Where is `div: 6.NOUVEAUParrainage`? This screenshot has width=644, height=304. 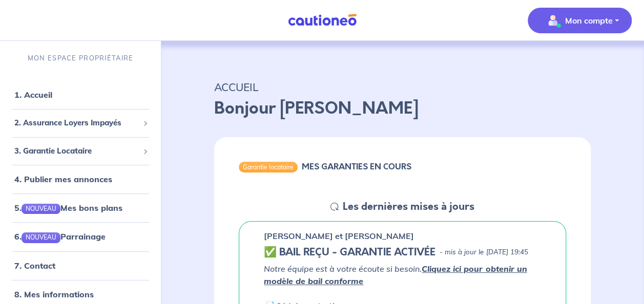
div: 6.NOUVEAUParrainage is located at coordinates (80, 237).